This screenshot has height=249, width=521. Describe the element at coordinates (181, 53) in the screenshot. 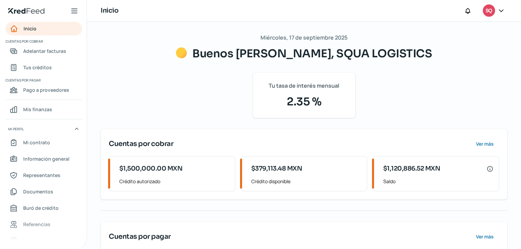

I see `img: Saludos` at that location.